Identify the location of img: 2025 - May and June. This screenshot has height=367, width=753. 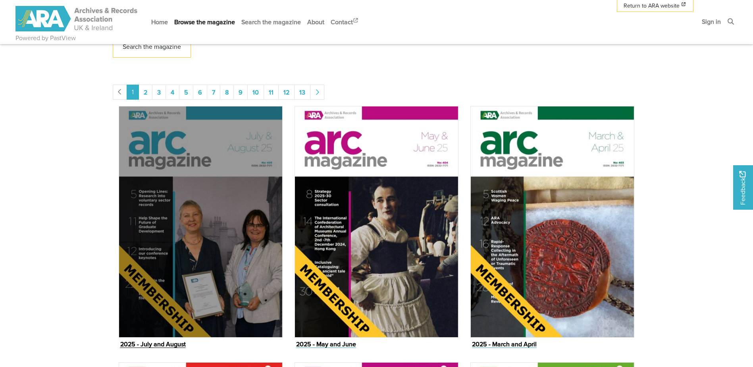
(377, 222).